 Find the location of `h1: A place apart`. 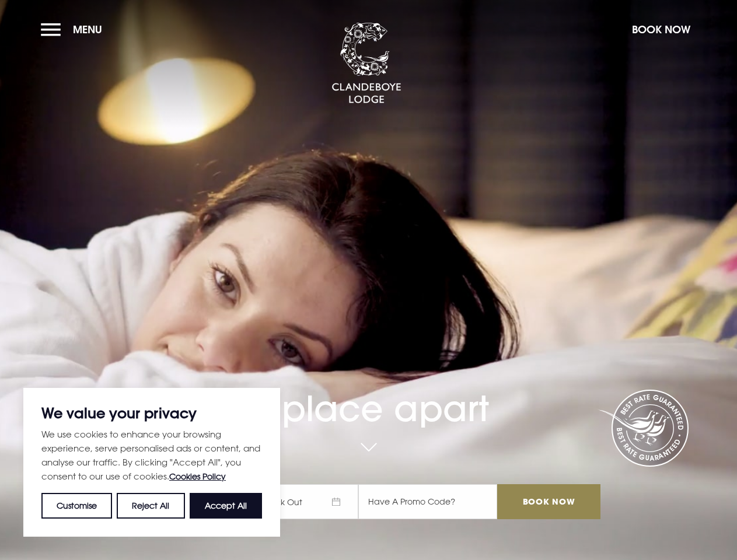

h1: A place apart is located at coordinates (368, 391).